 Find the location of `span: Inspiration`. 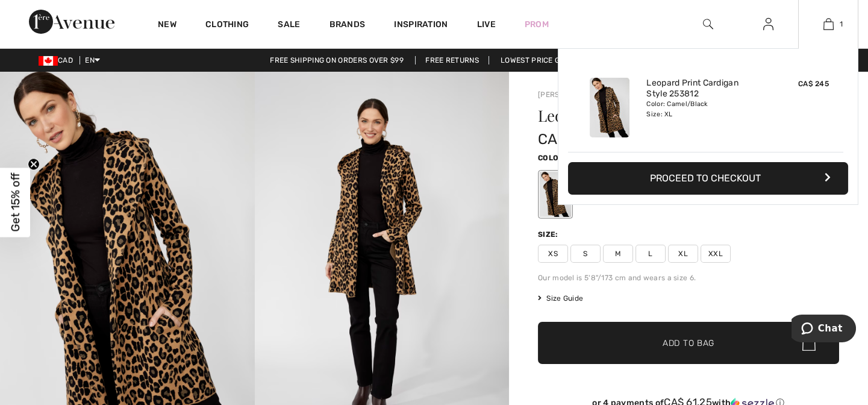

span: Inspiration is located at coordinates (420, 25).